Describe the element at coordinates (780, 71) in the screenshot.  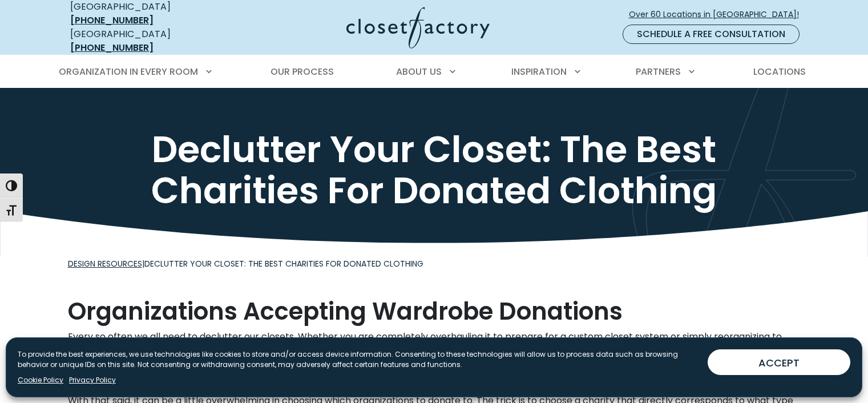
I see `span: Locations` at that location.